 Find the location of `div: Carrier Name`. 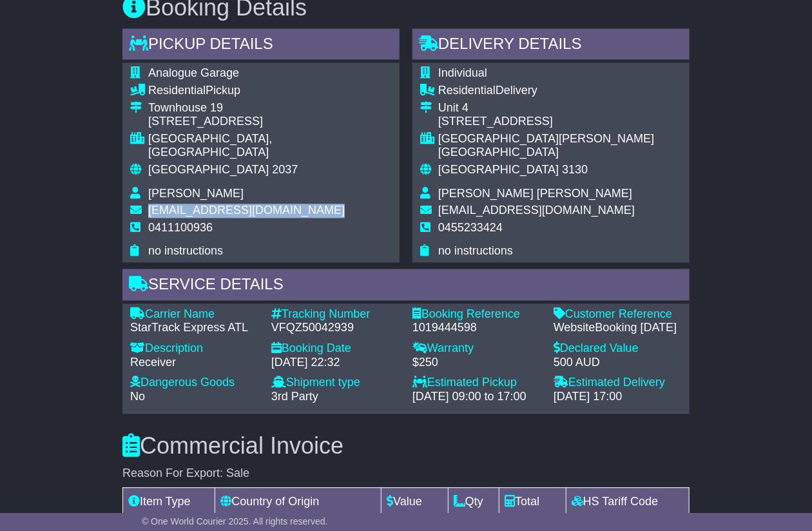

div: Carrier Name is located at coordinates (194, 315).